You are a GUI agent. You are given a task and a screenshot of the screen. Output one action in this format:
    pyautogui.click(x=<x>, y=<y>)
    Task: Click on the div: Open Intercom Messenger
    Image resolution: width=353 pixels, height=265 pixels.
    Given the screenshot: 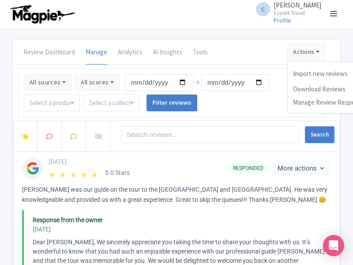 What is the action you would take?
    pyautogui.click(x=334, y=245)
    